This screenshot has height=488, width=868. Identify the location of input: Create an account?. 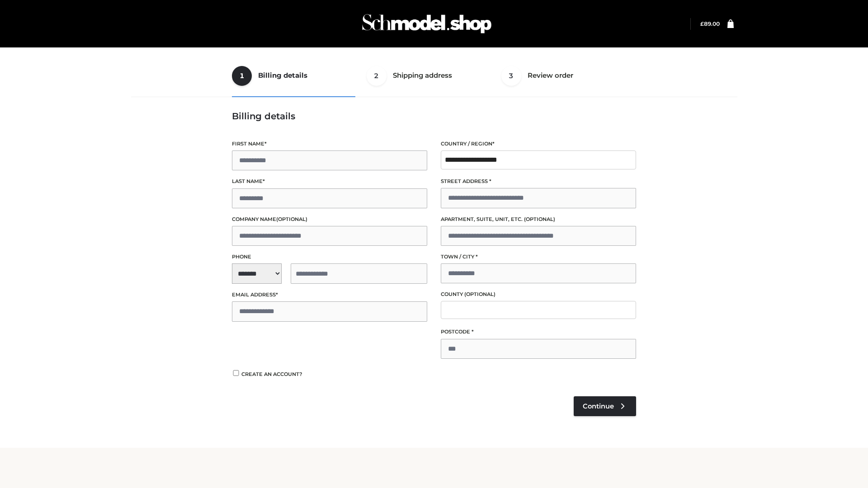
(236, 373).